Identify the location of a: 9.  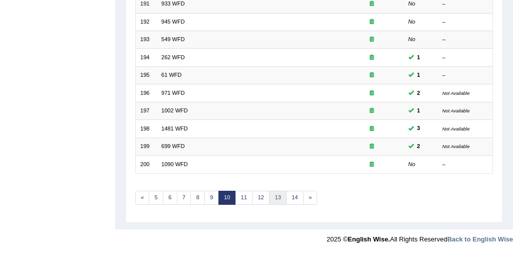
(212, 197).